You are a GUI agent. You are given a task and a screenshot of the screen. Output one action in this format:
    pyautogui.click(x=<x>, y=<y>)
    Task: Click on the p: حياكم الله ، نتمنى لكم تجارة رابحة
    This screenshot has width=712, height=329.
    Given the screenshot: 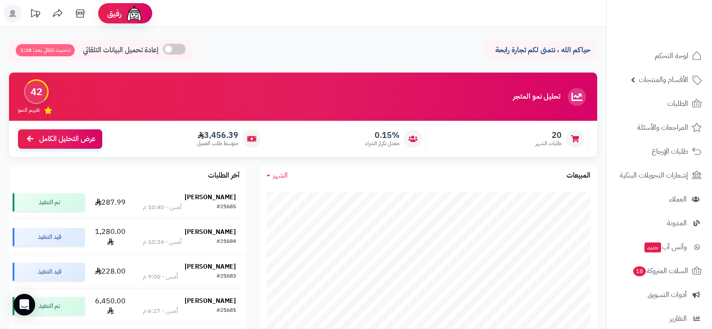 What is the action you would take?
    pyautogui.click(x=541, y=50)
    